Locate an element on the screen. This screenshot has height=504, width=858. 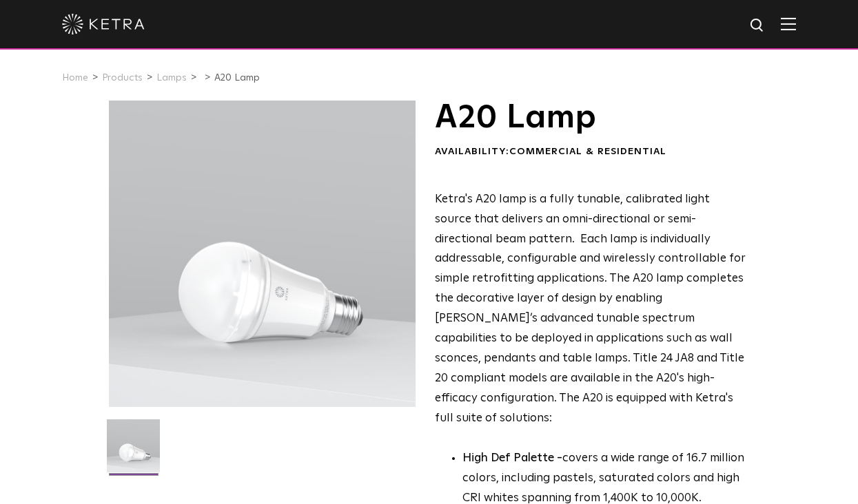
img: Hamburger%20Nav.svg is located at coordinates (788, 24).